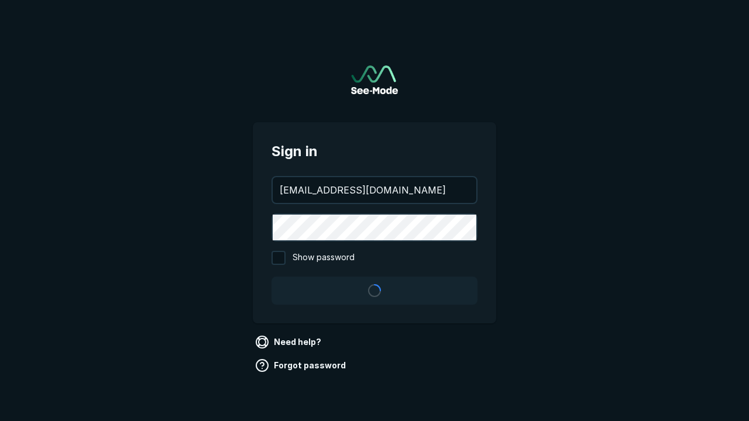 Image resolution: width=749 pixels, height=421 pixels. I want to click on a: Go to sign in, so click(375, 80).